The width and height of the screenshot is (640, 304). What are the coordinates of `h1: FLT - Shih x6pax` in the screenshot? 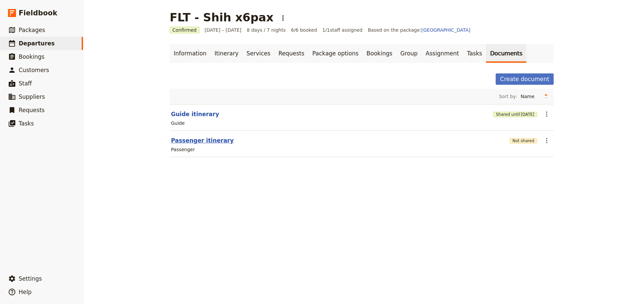 It's located at (221, 17).